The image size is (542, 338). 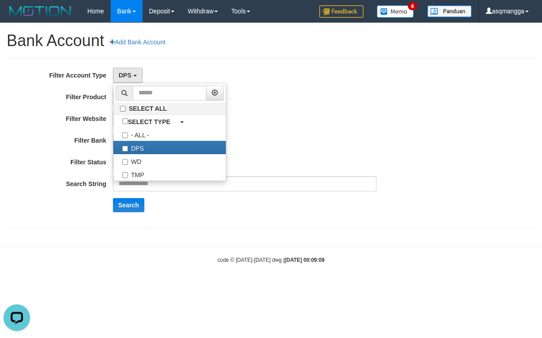 What do you see at coordinates (412, 6) in the screenshot?
I see `span: 4` at bounding box center [412, 6].